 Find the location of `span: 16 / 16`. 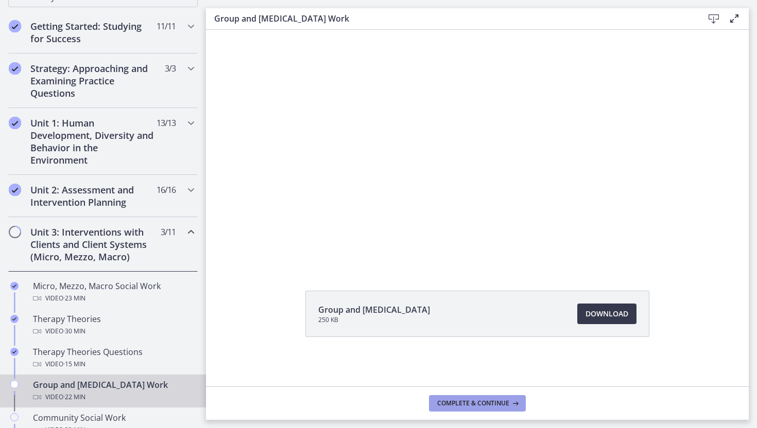

span: 16 / 16 is located at coordinates (166, 190).